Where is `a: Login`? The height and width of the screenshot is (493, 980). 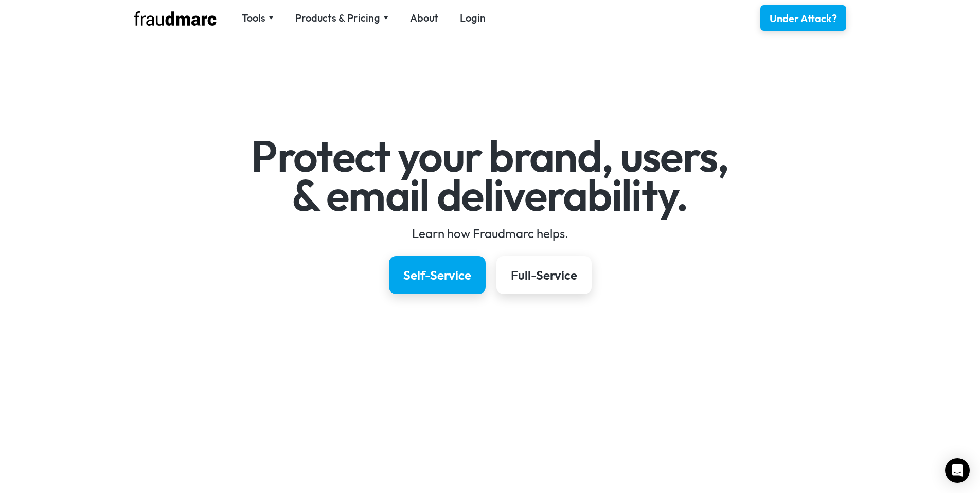
a: Login is located at coordinates (473, 18).